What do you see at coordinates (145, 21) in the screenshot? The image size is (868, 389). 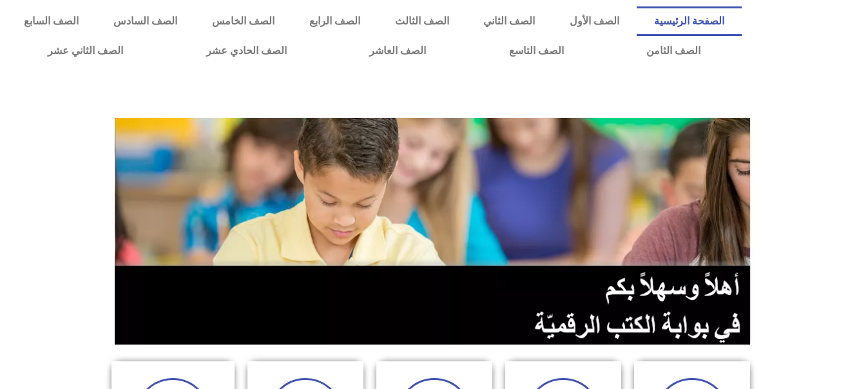 I see `a: الصف السادس` at bounding box center [145, 21].